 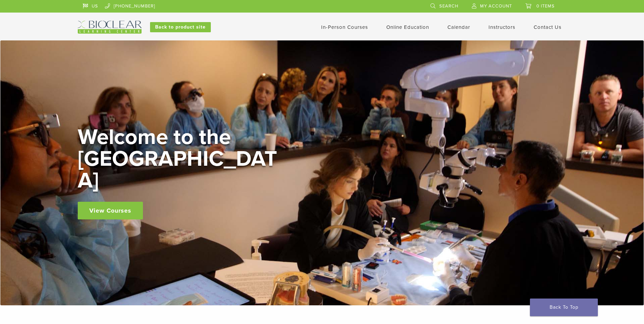 What do you see at coordinates (110, 211) in the screenshot?
I see `a: View Courses` at bounding box center [110, 211].